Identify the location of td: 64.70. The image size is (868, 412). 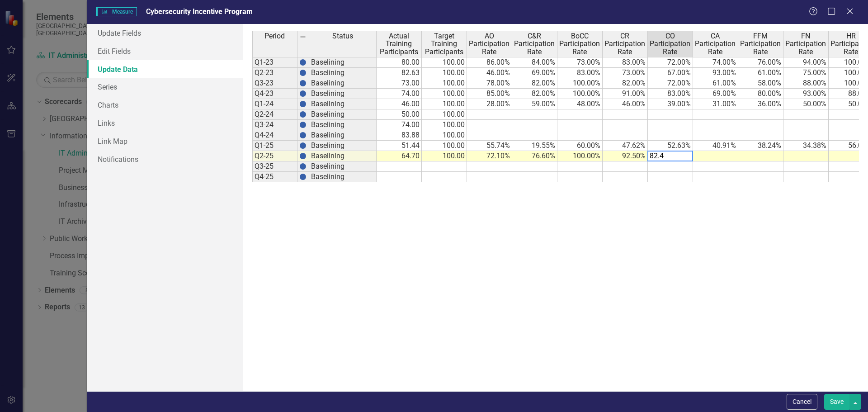
(399, 156).